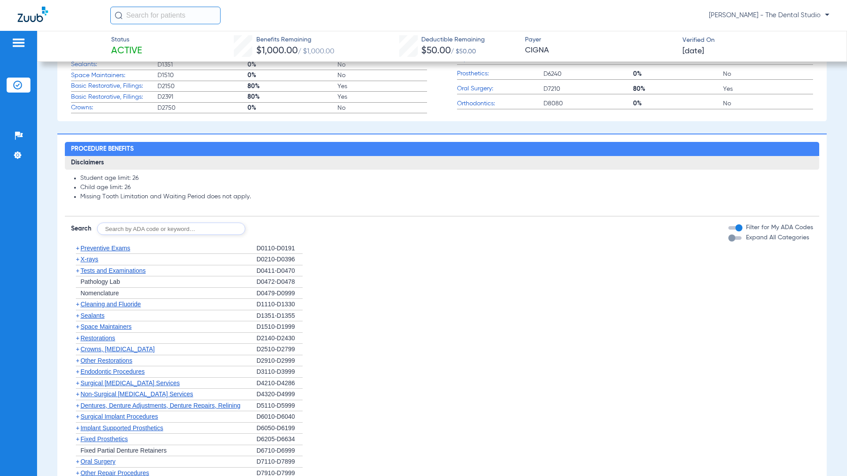  Describe the element at coordinates (203, 108) in the screenshot. I see `span: D2750` at that location.